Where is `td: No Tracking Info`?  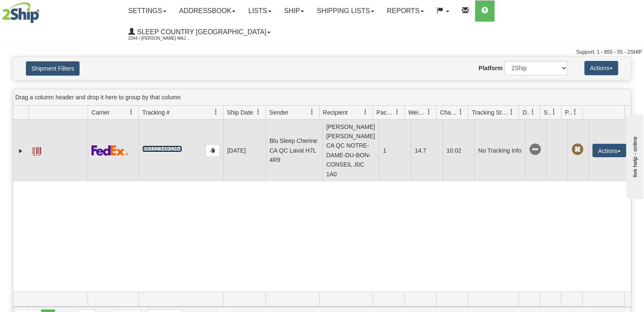 td: No Tracking Info is located at coordinates (500, 150).